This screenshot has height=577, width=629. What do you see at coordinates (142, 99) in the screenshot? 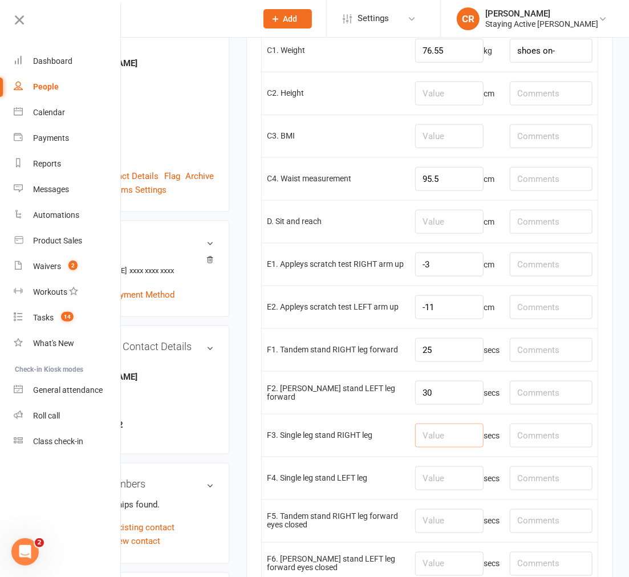
I see `div: High Needs` at bounding box center [142, 99].